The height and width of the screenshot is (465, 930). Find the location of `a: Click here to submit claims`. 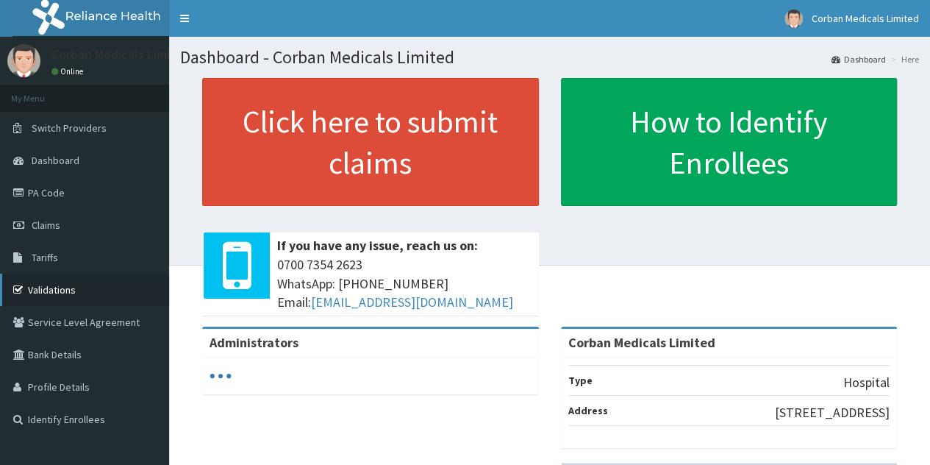

a: Click here to submit claims is located at coordinates (371, 142).